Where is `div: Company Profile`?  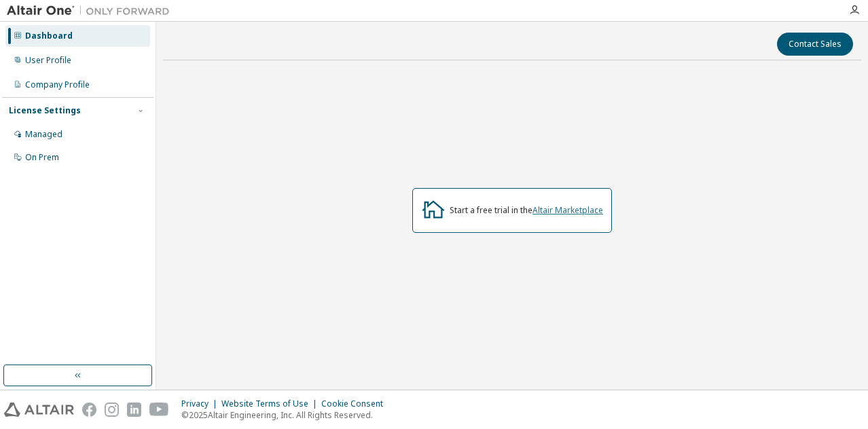
div: Company Profile is located at coordinates (57, 85).